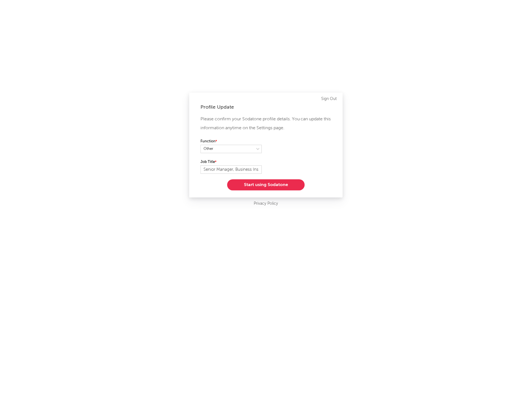  What do you see at coordinates (266, 107) in the screenshot?
I see `div: Profile Update` at bounding box center [266, 107].